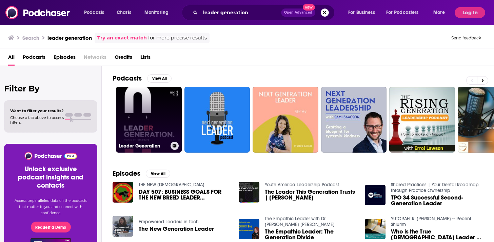 This screenshot has height=242, width=494. What do you see at coordinates (37, 120) in the screenshot?
I see `span: Choose a tab above to access filters.` at bounding box center [37, 120].